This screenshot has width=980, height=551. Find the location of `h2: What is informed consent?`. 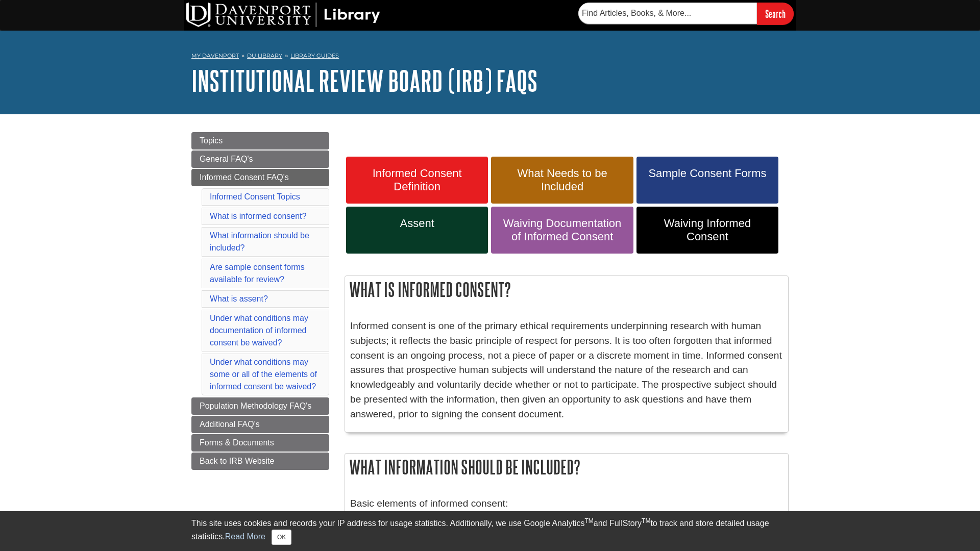

h2: What is informed consent? is located at coordinates (566, 289).